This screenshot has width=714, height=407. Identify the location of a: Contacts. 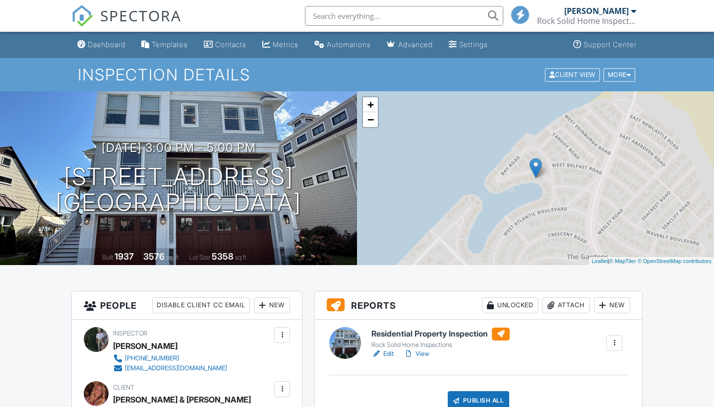
(225, 45).